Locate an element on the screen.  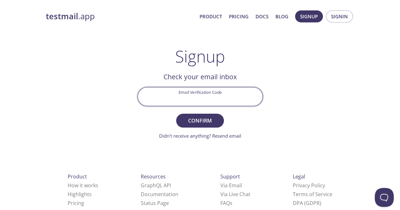
span: Product is located at coordinates (77, 177).